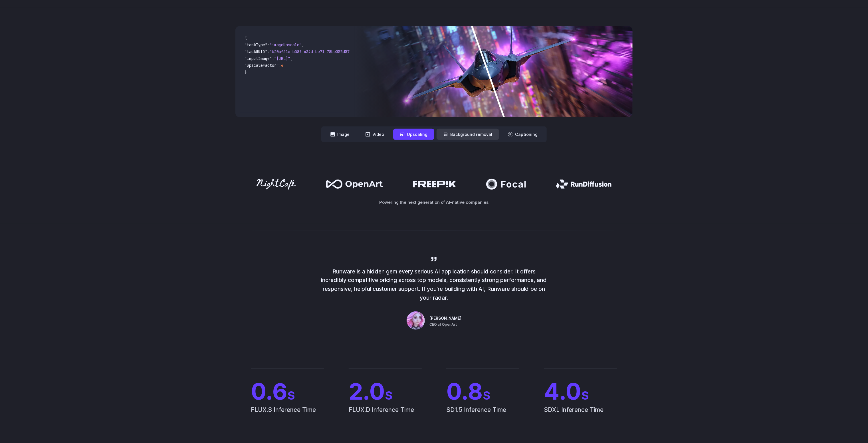 The width and height of the screenshot is (868, 443). Describe the element at coordinates (483, 392) in the screenshot. I see `span: 0.8` at that location.